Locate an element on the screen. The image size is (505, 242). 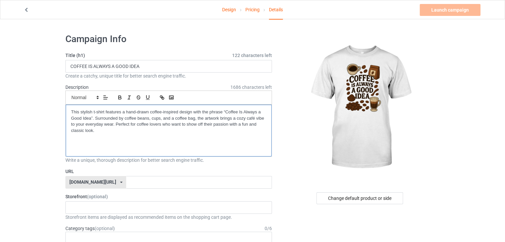
label: Category tags is located at coordinates (90, 229).